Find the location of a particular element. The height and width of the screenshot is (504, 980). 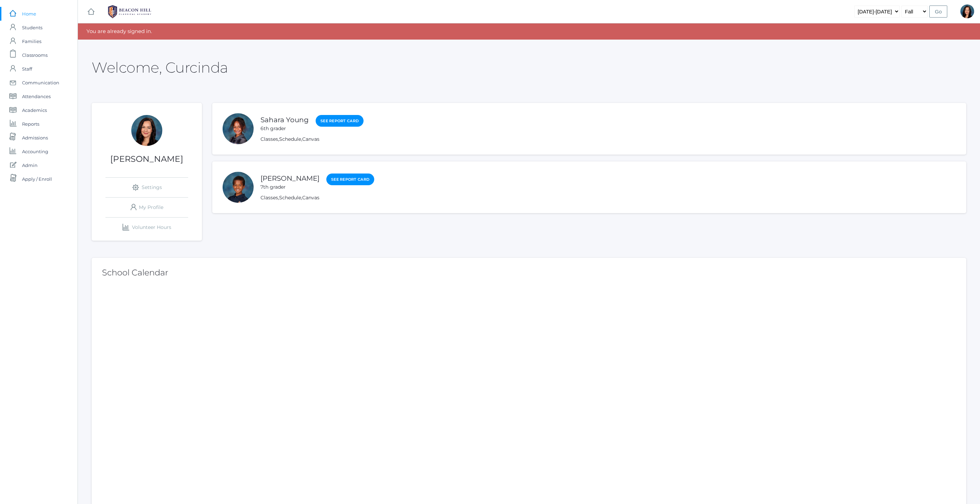

span: Staff is located at coordinates (27, 69).